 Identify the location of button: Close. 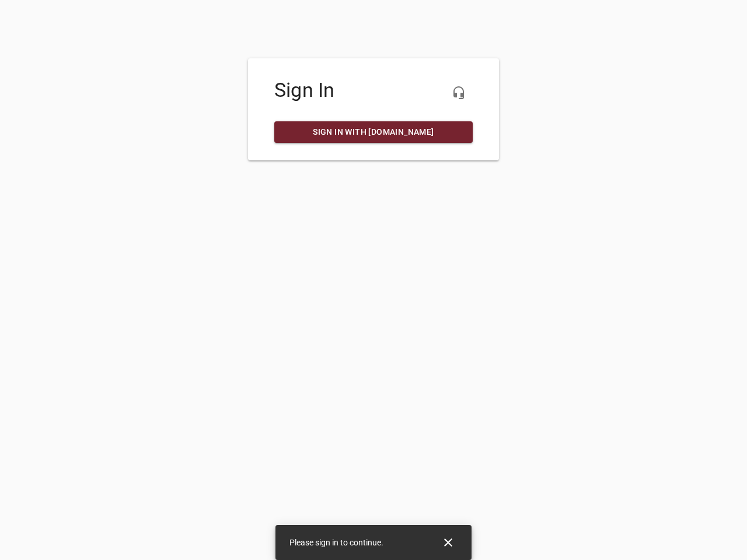
(448, 543).